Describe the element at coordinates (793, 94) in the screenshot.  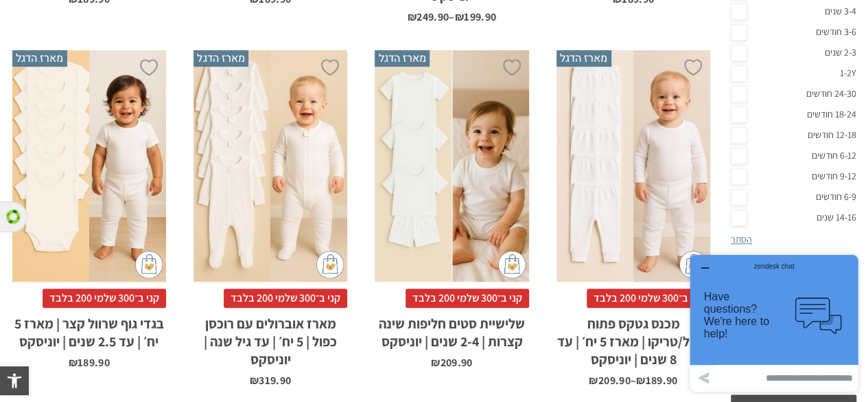
I see `a: 24-30 חודשים` at that location.